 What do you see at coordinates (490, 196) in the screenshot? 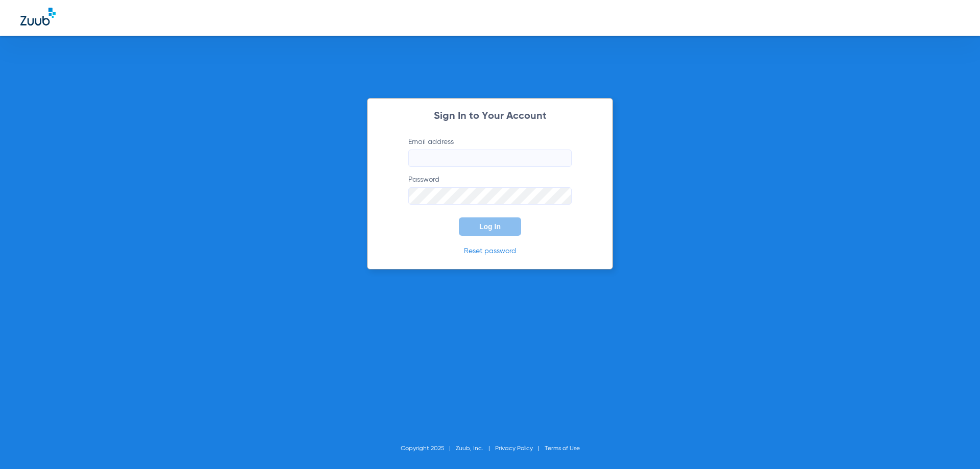
I see `input: Password` at bounding box center [490, 196].